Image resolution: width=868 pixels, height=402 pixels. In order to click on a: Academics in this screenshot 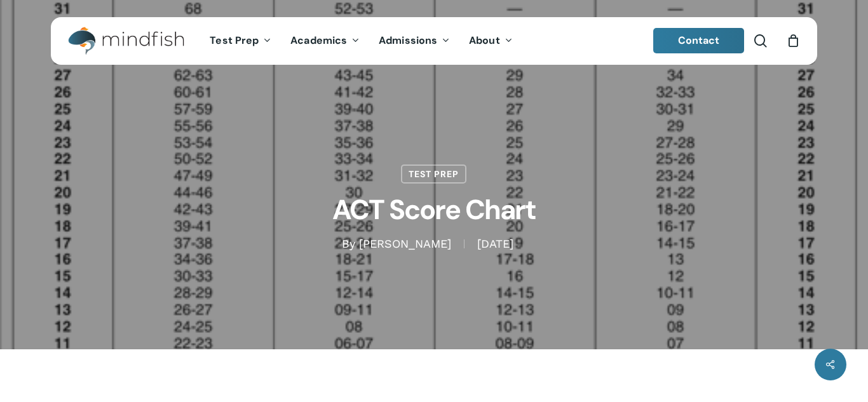, I will do `click(325, 41)`.